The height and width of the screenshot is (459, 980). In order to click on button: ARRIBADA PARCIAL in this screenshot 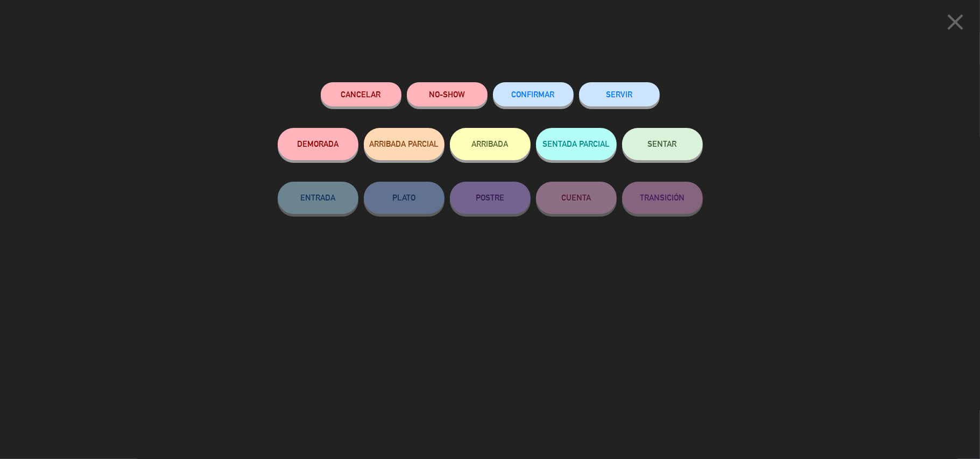, I will do `click(404, 144)`.